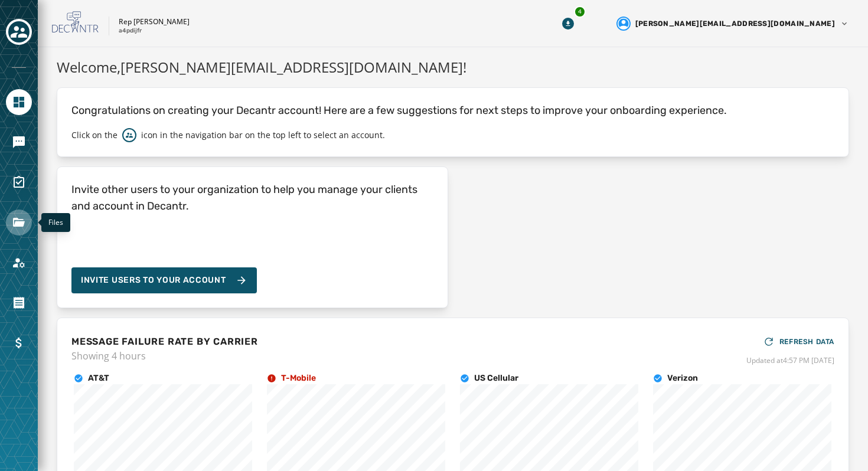 The width and height of the screenshot is (868, 471). What do you see at coordinates (19, 262) in the screenshot?
I see `a: Navigate to Account` at bounding box center [19, 262].